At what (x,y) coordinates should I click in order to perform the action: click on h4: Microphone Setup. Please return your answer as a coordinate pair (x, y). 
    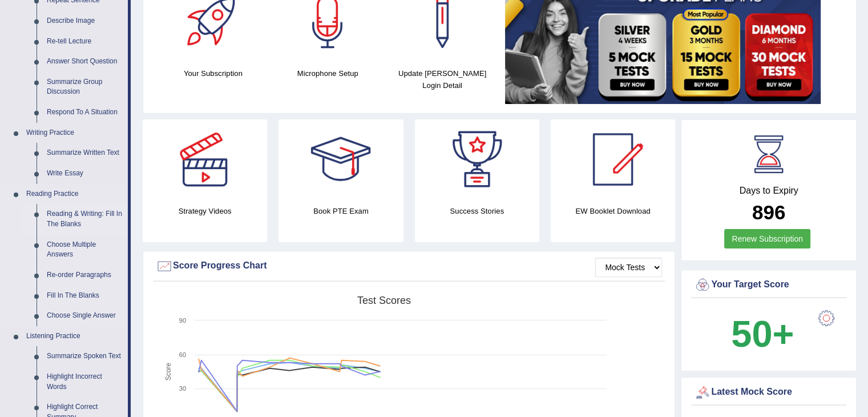
    Looking at the image, I should click on (327, 73).